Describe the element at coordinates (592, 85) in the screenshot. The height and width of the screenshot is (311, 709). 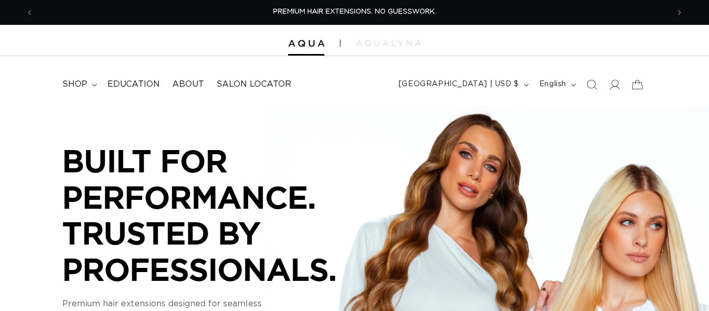
I see `summary: Search` at that location.